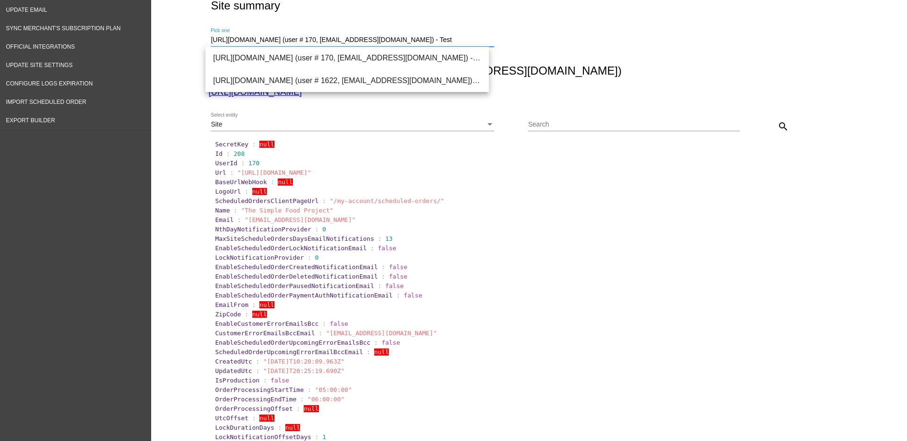 The width and height of the screenshot is (907, 441). I want to click on input: Search, so click(634, 125).